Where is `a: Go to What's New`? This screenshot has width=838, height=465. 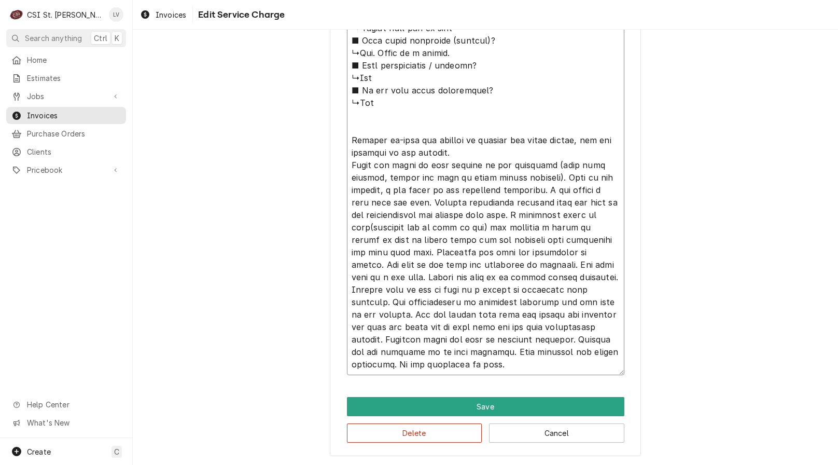
a: Go to What's New is located at coordinates (66, 422).